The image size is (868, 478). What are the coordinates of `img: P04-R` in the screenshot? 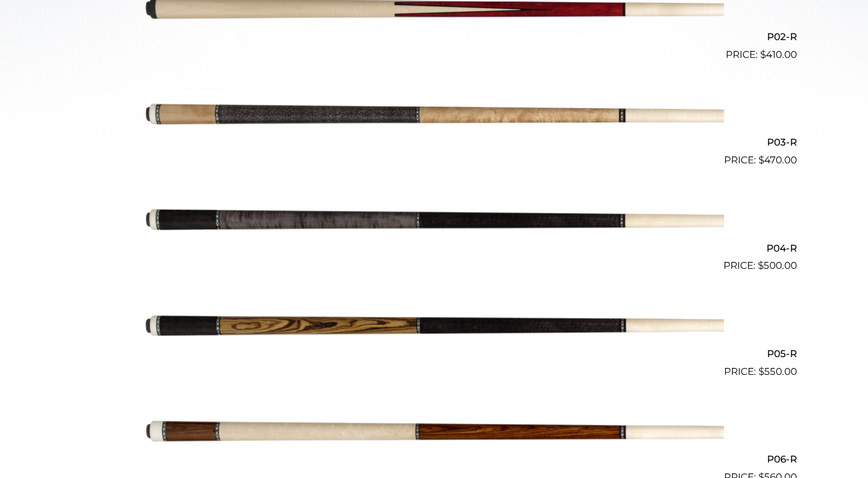 It's located at (434, 221).